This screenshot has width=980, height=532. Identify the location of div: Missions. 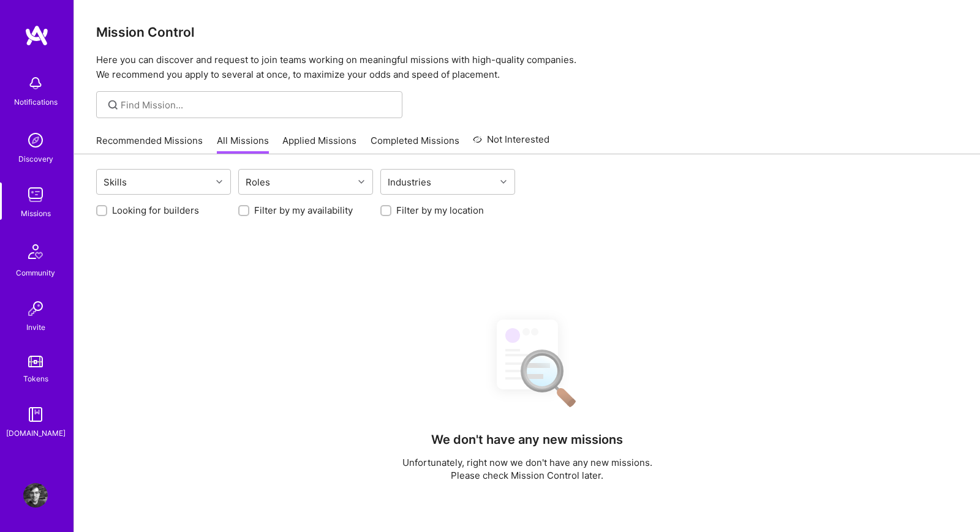
(35, 213).